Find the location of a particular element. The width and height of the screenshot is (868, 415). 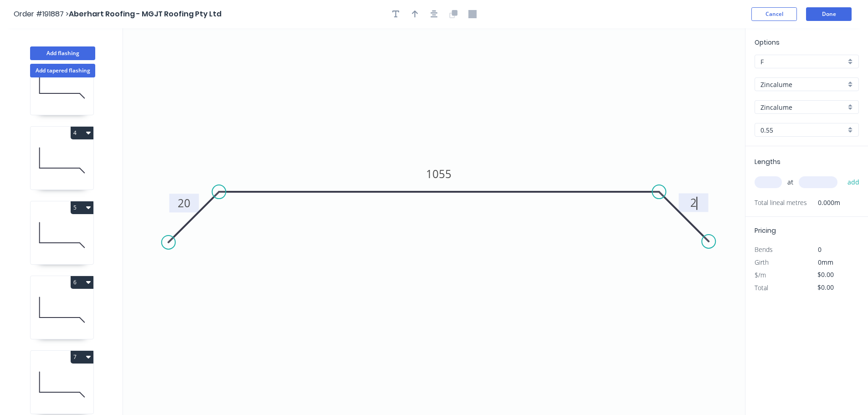

button: 5 is located at coordinates (82, 208).